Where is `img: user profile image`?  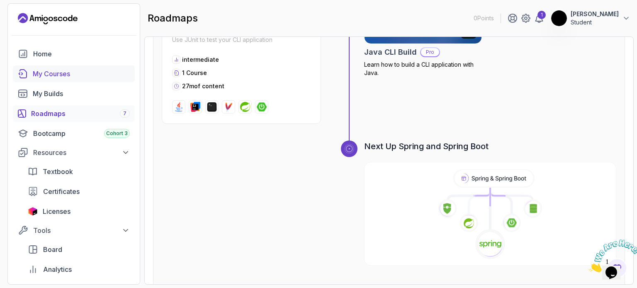
img: user profile image is located at coordinates (559, 18).